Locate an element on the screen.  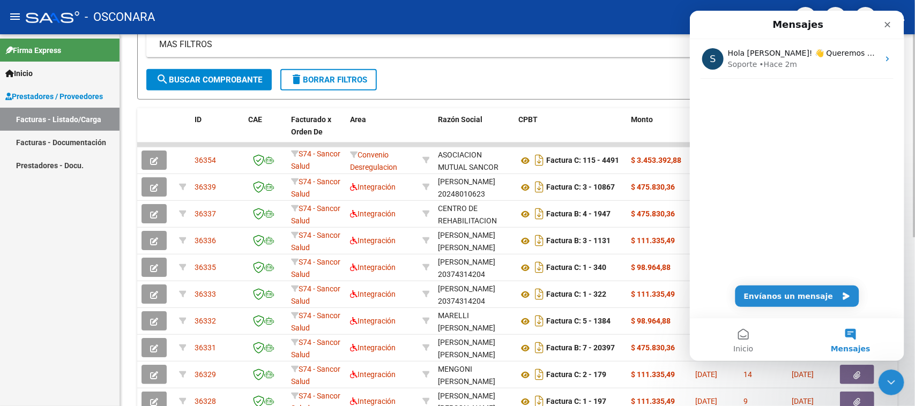
span: Mensajes is located at coordinates (161, 338).